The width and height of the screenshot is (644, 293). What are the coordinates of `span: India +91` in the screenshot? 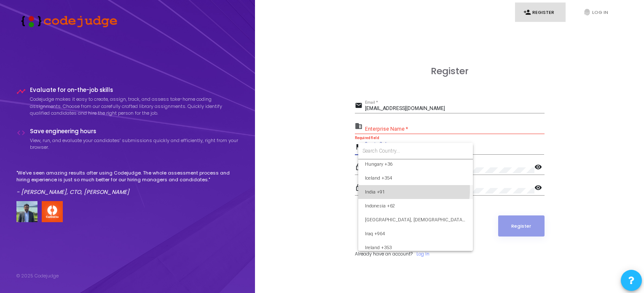 It's located at (416, 192).